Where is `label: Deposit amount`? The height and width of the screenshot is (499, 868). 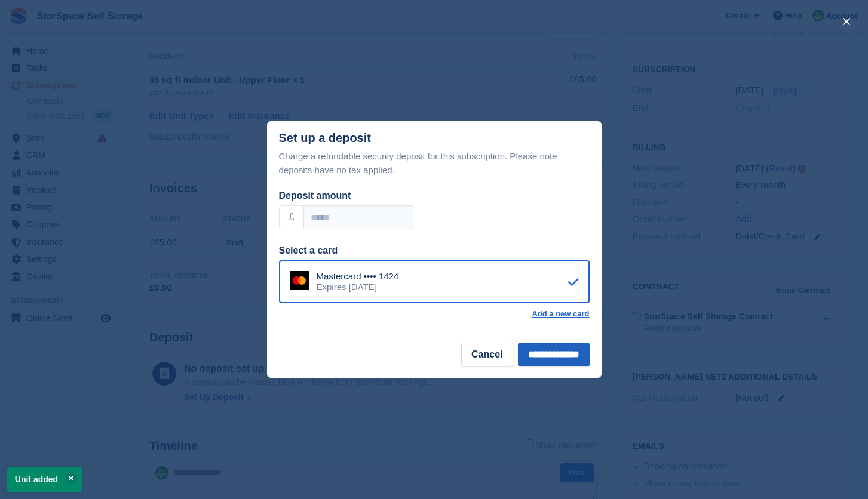
label: Deposit amount is located at coordinates (314, 195).